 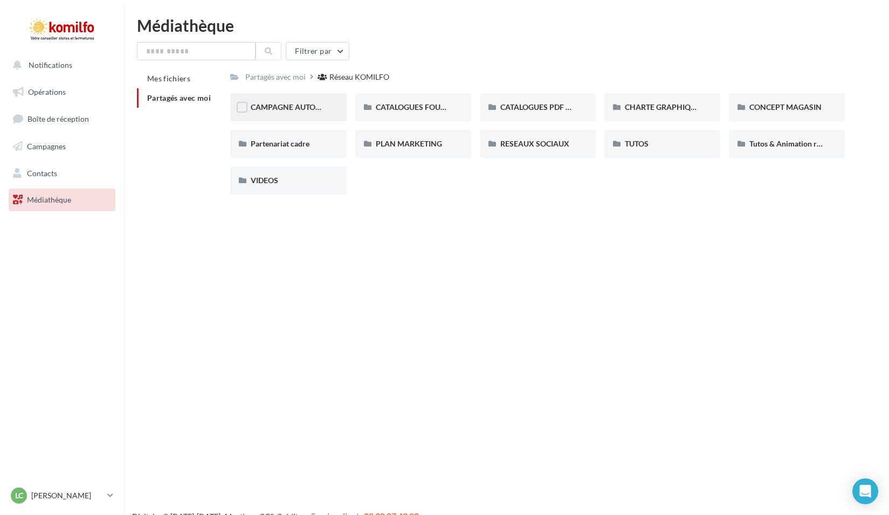 I want to click on a: Boîte de réception, so click(x=62, y=119).